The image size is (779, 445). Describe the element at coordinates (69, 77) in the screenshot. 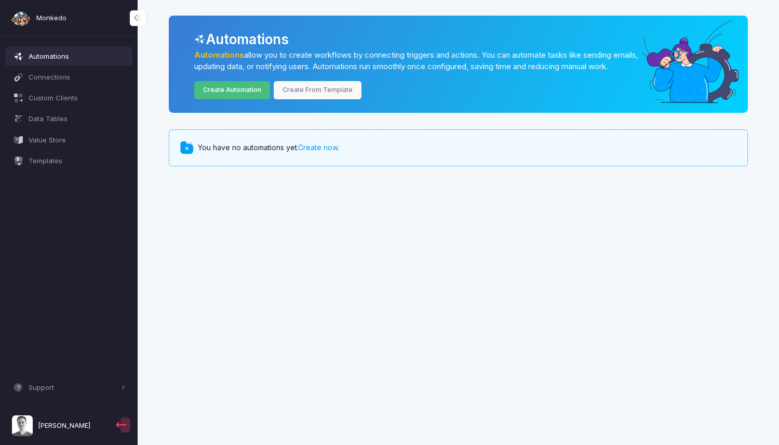

I see `a: Connections` at that location.